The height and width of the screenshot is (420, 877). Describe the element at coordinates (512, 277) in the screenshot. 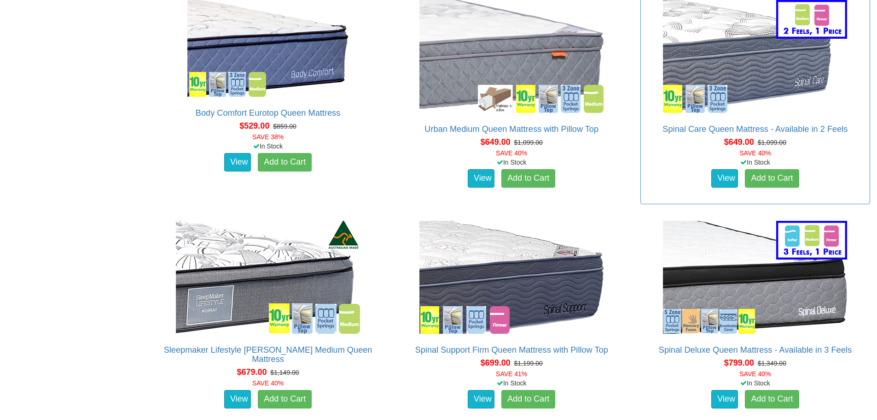

I see `img: Spinal Support Firm Queen Mattress with Pillow Top` at that location.